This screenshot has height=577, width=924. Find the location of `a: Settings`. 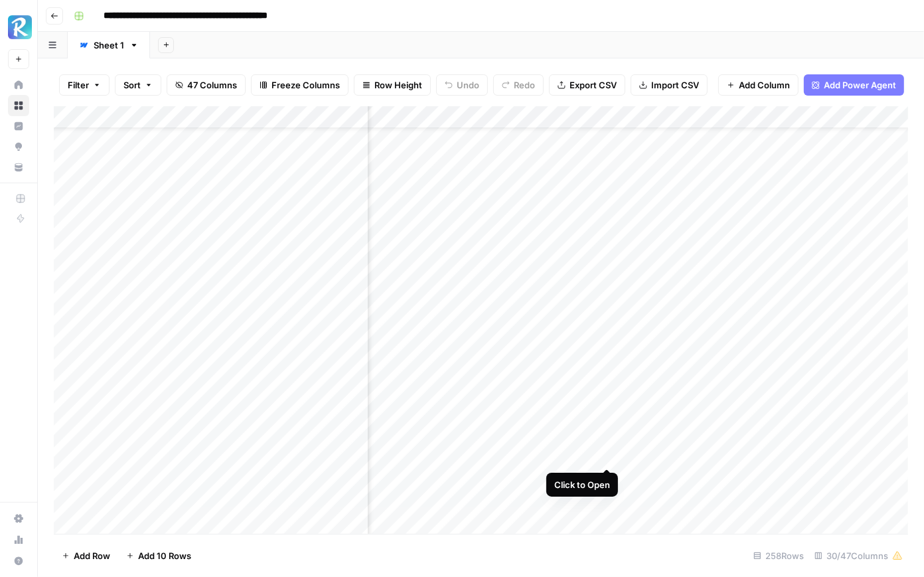

a: Settings is located at coordinates (19, 518).